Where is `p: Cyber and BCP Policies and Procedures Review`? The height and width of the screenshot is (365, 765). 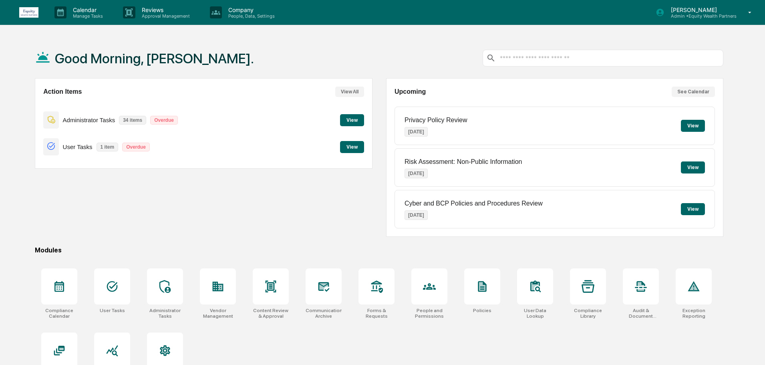 p: Cyber and BCP Policies and Procedures Review is located at coordinates (474, 204).